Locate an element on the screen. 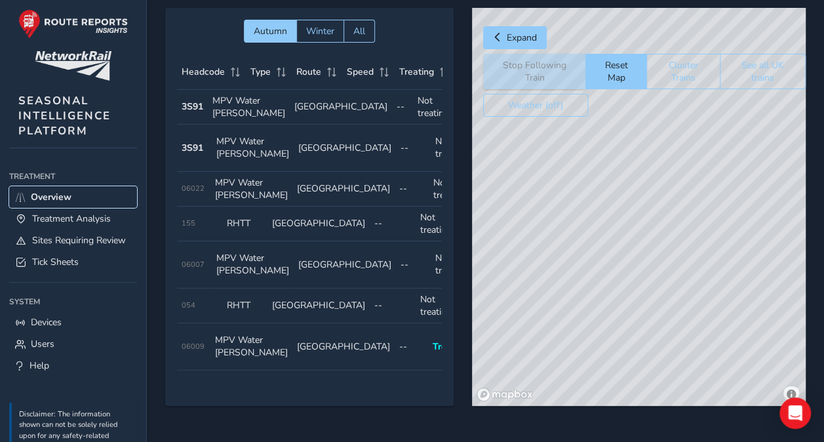  a: Overview is located at coordinates (73, 197).